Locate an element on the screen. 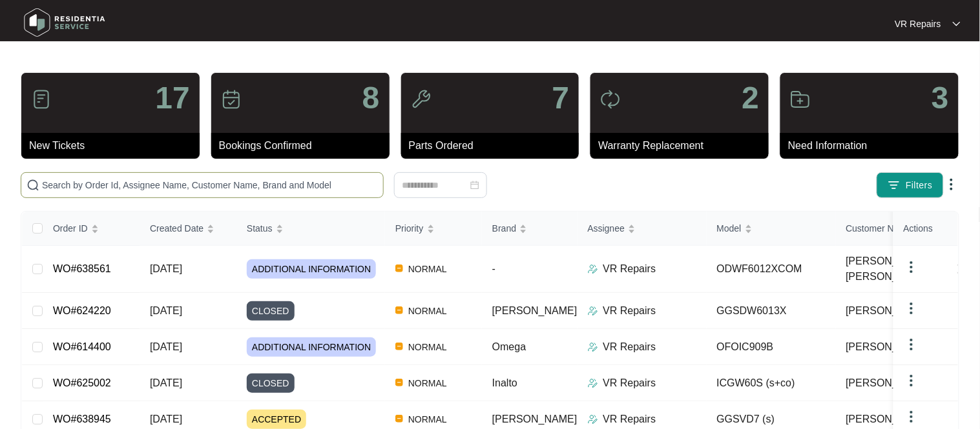 This screenshot has height=429, width=980. p: Parts Ordered is located at coordinates (494, 146).